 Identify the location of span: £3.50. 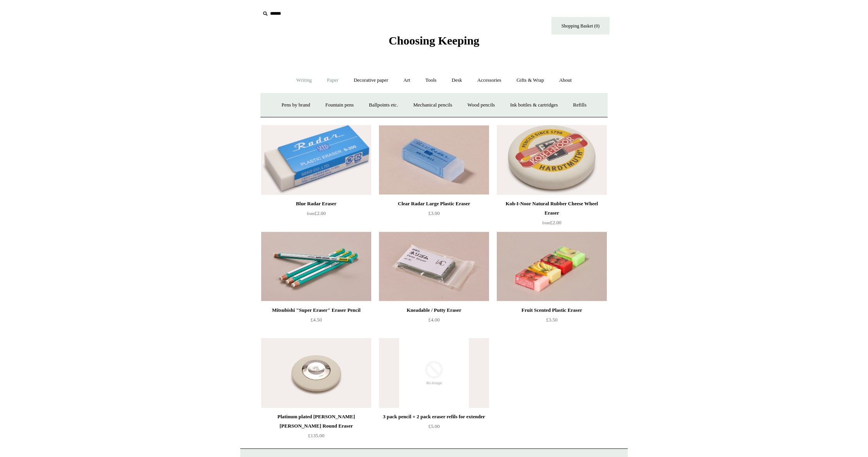
(551, 320).